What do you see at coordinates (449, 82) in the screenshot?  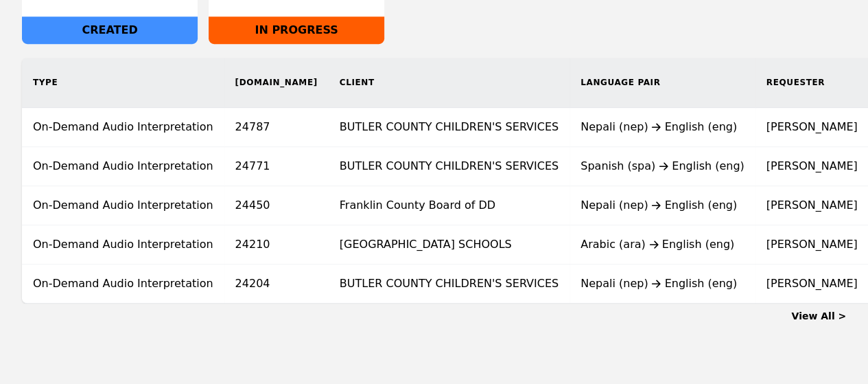 I see `th: Client` at bounding box center [449, 82].